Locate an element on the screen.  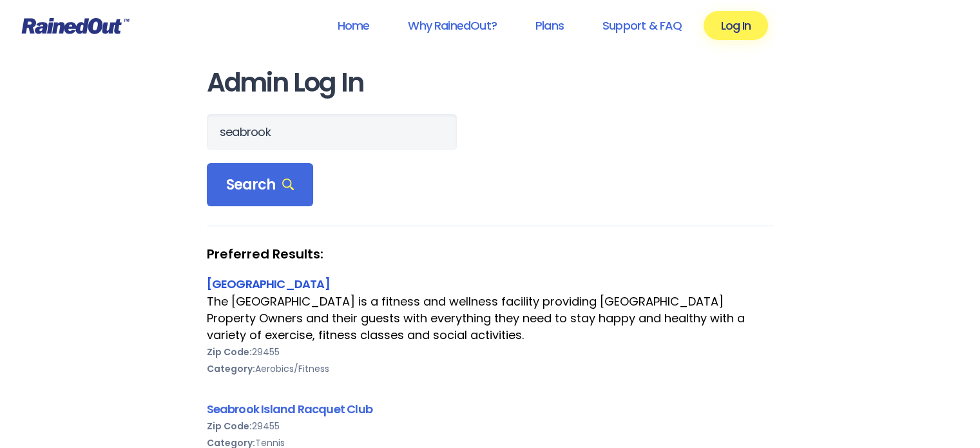
a: Why RainedOut? is located at coordinates (453, 25).